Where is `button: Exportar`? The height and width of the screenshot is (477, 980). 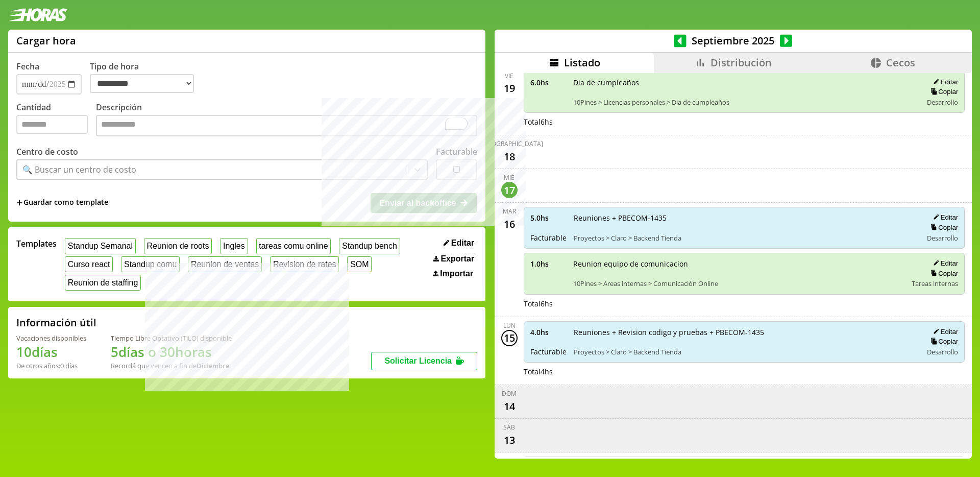 button: Exportar is located at coordinates (454, 259).